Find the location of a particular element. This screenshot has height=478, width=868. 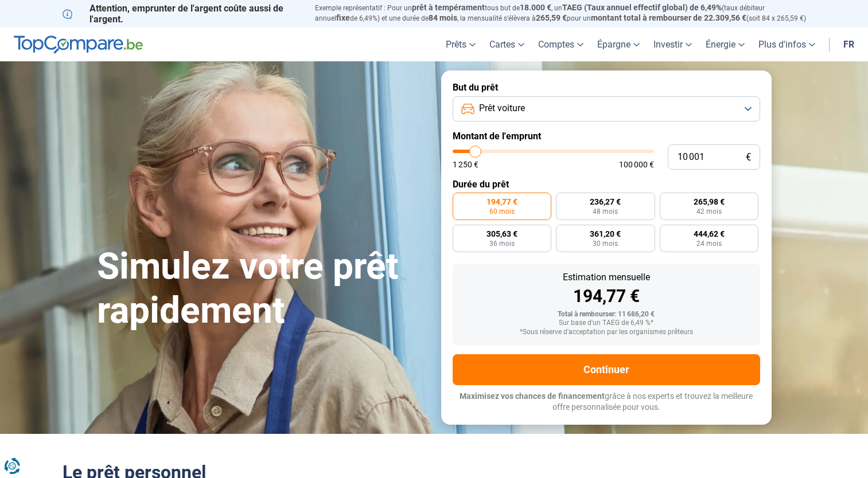

a: Prêts is located at coordinates (461, 44).